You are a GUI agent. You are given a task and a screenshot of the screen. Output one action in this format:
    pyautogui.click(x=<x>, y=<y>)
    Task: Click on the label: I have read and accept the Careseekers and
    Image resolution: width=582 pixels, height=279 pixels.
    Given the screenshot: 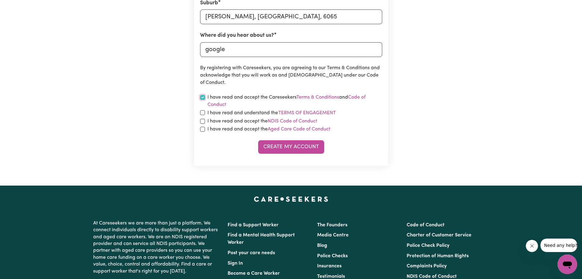 What is the action you would take?
    pyautogui.click(x=295, y=101)
    